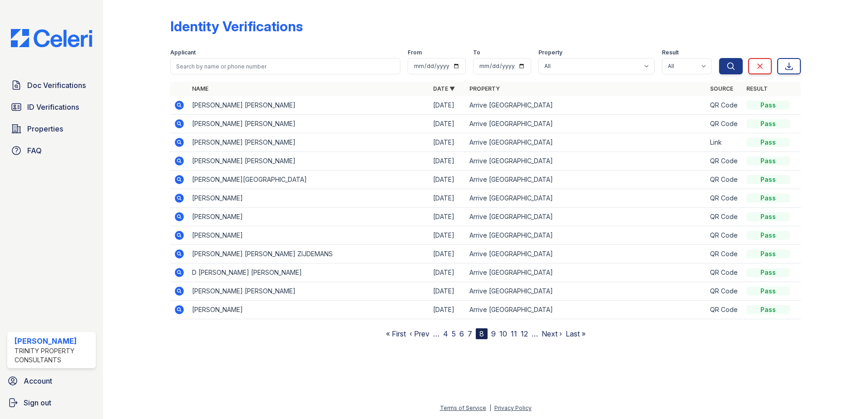 This screenshot has height=419, width=868. What do you see at coordinates (503, 334) in the screenshot?
I see `a: 10` at bounding box center [503, 334].